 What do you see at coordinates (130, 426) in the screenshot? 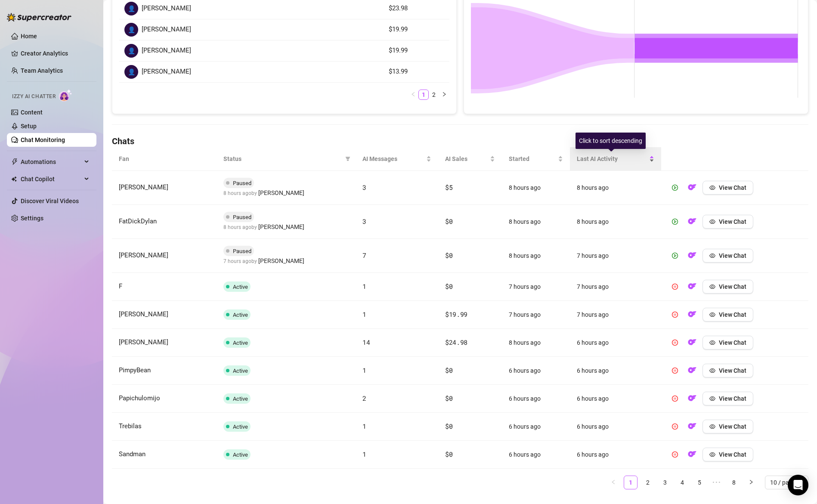
I see `span: Trebilas` at bounding box center [130, 426].